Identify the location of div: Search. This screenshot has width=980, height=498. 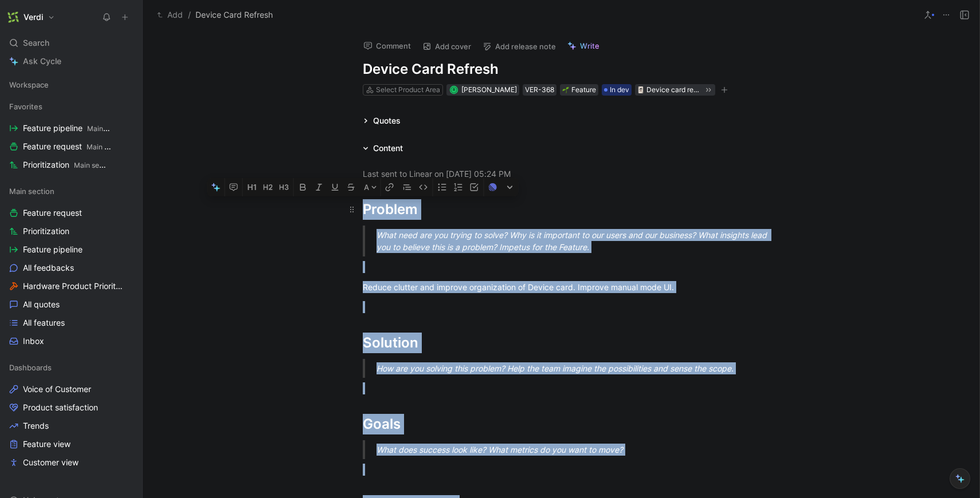
(71, 43).